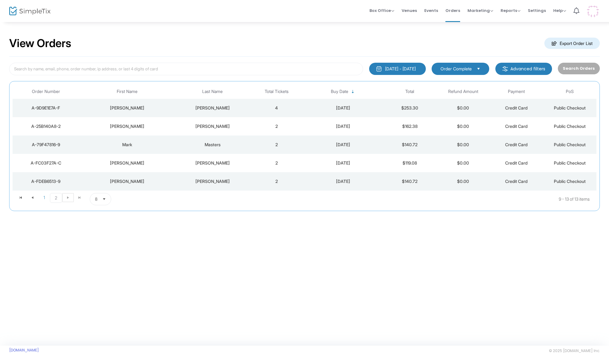 This screenshot has width=609, height=364. I want to click on div: Data table, so click(304, 138).